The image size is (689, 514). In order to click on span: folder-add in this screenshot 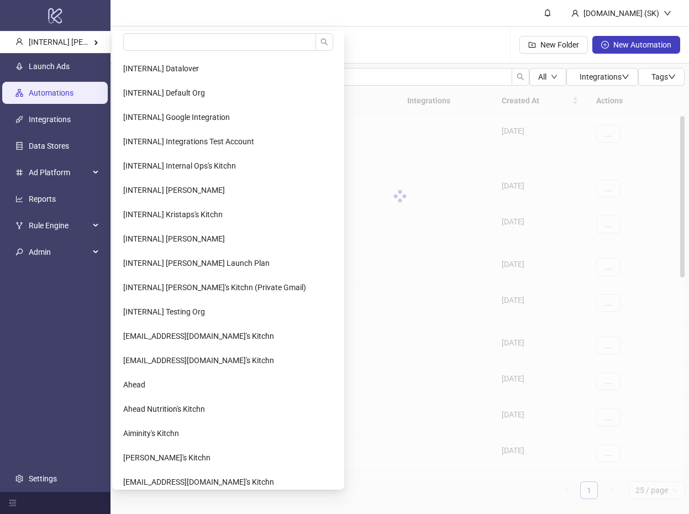, I will do `click(532, 45)`.